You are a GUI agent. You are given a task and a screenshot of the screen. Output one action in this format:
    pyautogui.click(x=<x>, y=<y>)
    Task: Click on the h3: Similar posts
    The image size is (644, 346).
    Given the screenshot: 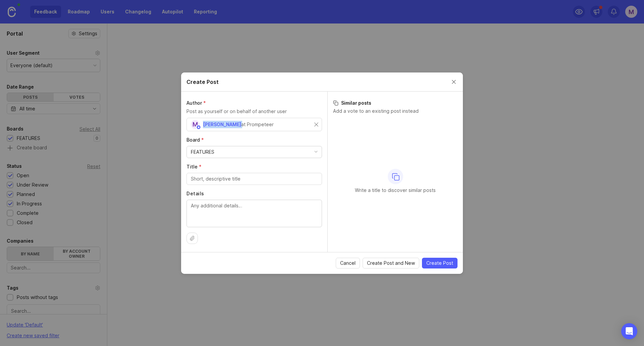 What is the action you would take?
    pyautogui.click(x=395, y=103)
    